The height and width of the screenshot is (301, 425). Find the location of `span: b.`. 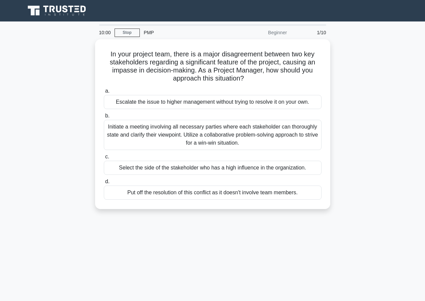

span: b. is located at coordinates (107, 116).